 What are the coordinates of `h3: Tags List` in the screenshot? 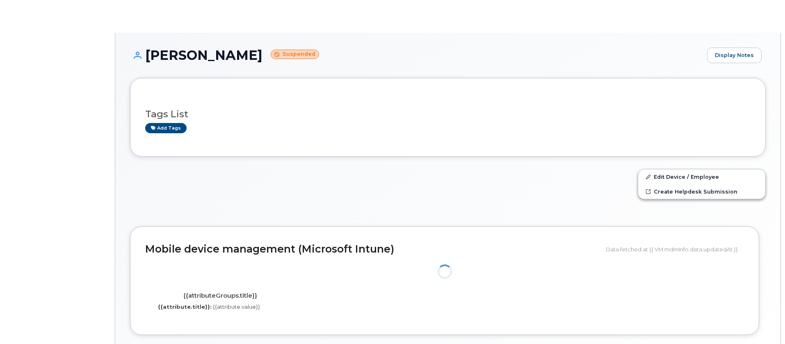 It's located at (448, 114).